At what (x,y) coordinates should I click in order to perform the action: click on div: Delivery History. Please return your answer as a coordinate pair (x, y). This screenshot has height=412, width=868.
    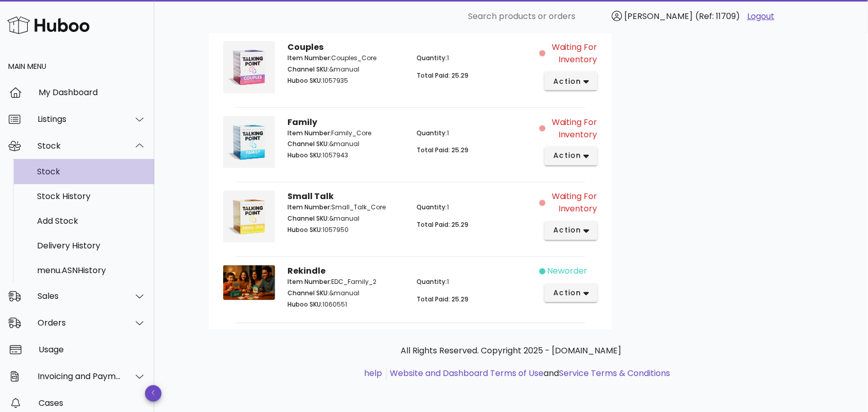
    Looking at the image, I should click on (92, 245).